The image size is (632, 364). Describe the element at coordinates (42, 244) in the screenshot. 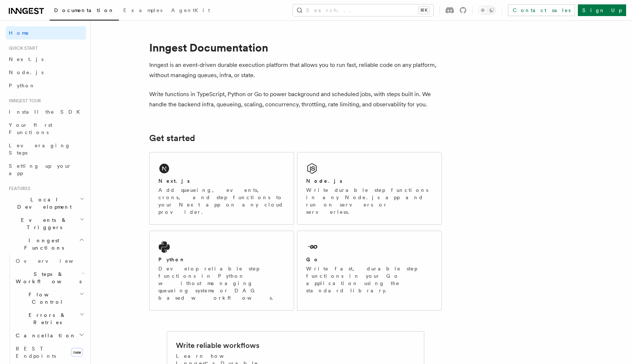

I see `span: Inngest Functions` at that location.